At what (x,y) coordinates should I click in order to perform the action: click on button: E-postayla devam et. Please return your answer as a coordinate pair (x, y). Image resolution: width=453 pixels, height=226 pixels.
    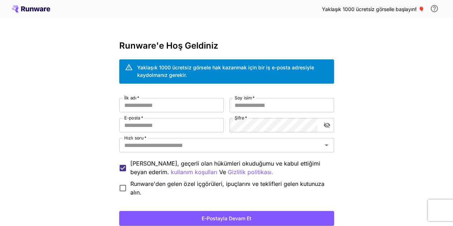
    Looking at the image, I should click on (227, 218).